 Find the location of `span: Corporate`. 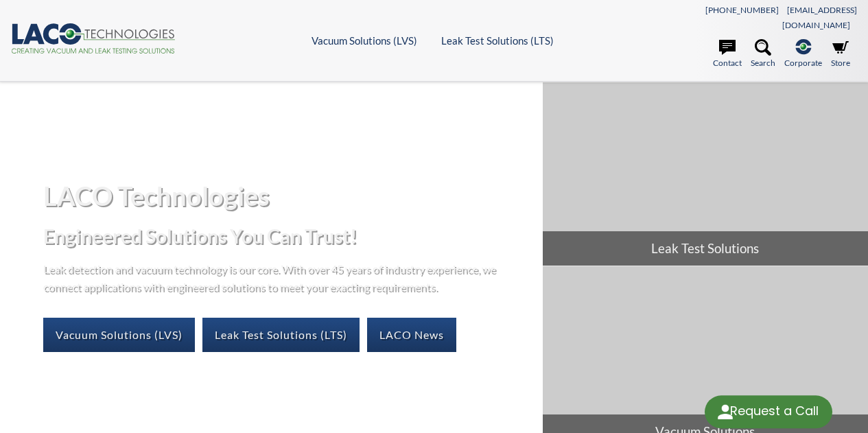

span: Corporate is located at coordinates (803, 62).